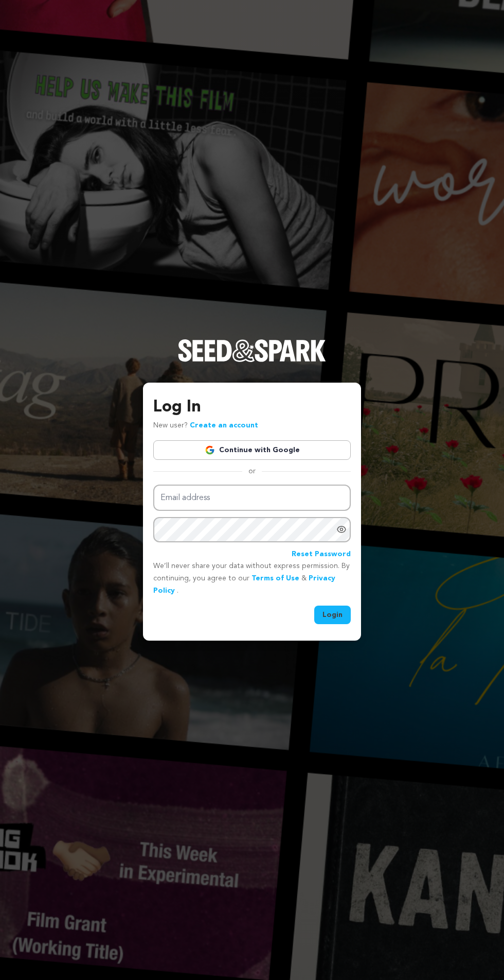 The width and height of the screenshot is (504, 980). Describe the element at coordinates (252, 497) in the screenshot. I see `input: Email address` at that location.